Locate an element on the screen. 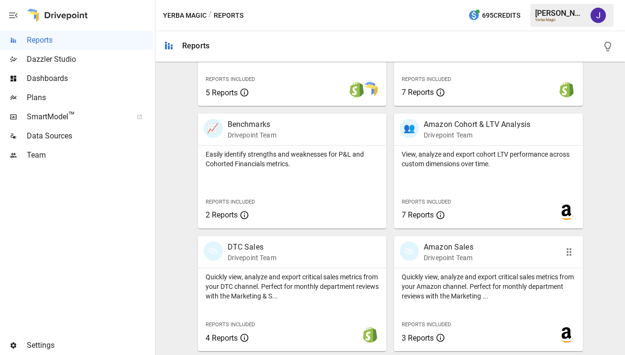 This screenshot has width=625, height=355. p: Benchmarks is located at coordinates (252, 124).